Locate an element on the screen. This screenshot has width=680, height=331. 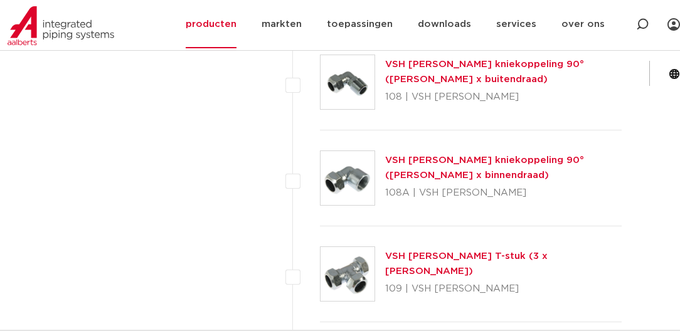
img: Thumbnail for VSH Klem kniekoppeling 90° (klem x buitendraad) is located at coordinates (347, 82).